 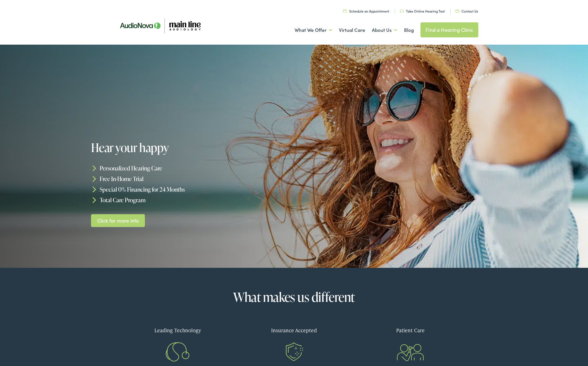 I want to click on li: Free In-Home Trial, so click(x=193, y=179).